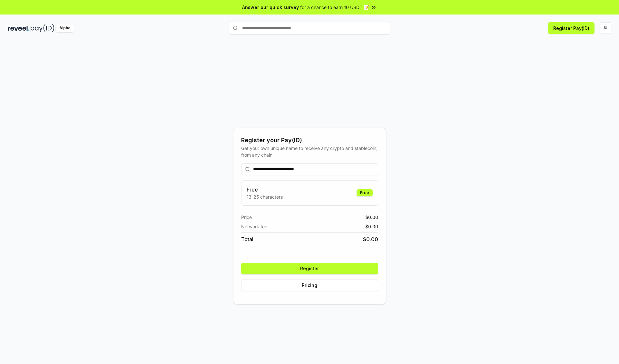 The height and width of the screenshot is (364, 619). What do you see at coordinates (571, 28) in the screenshot?
I see `button: Register Pay(ID)` at bounding box center [571, 28].